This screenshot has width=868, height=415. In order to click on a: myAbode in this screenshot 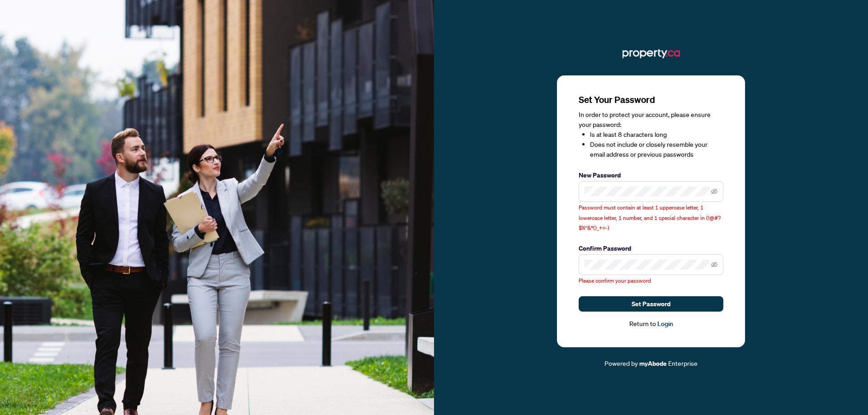, I will do `click(653, 364)`.